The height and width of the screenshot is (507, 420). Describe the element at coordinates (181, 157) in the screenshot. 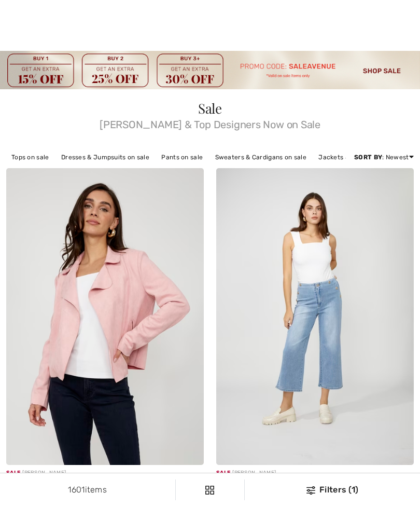

I see `a: Pants on sale` at that location.